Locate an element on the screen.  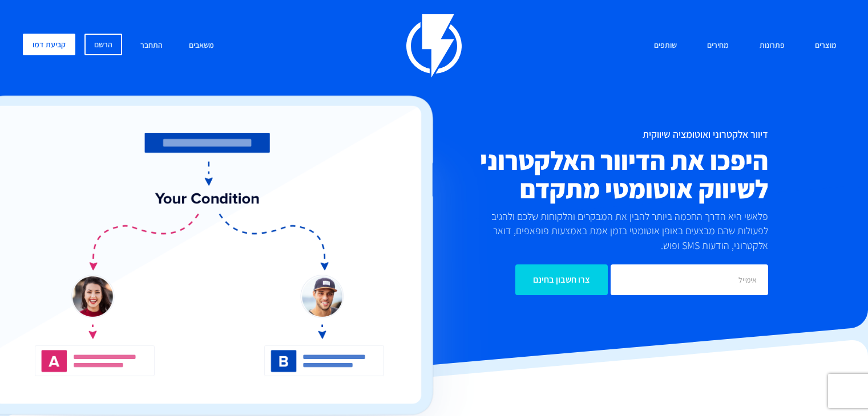
input: אימייל is located at coordinates (689, 280).